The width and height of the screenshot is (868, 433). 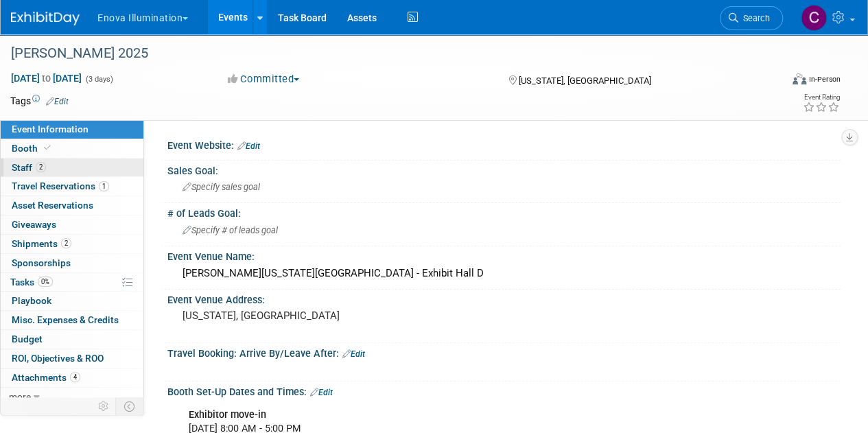 I want to click on span: Event Information, so click(x=50, y=129).